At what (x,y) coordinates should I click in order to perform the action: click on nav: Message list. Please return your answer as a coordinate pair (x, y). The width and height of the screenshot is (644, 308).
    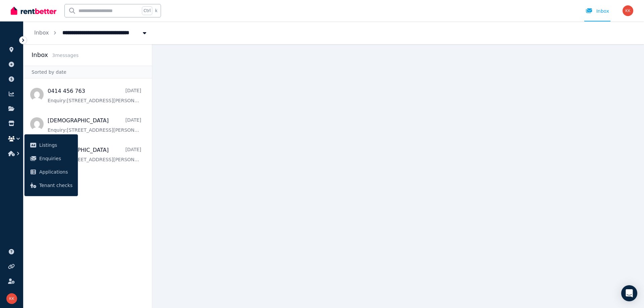
    Looking at the image, I should click on (88, 193).